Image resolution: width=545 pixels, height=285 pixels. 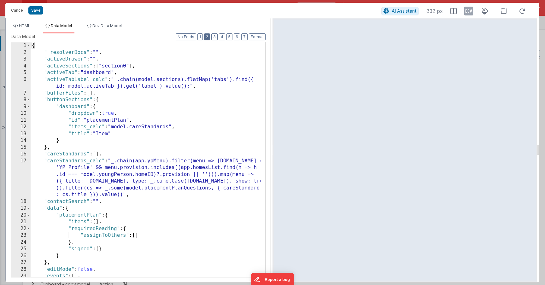 What do you see at coordinates (237, 37) in the screenshot?
I see `button: 6` at bounding box center [237, 37].